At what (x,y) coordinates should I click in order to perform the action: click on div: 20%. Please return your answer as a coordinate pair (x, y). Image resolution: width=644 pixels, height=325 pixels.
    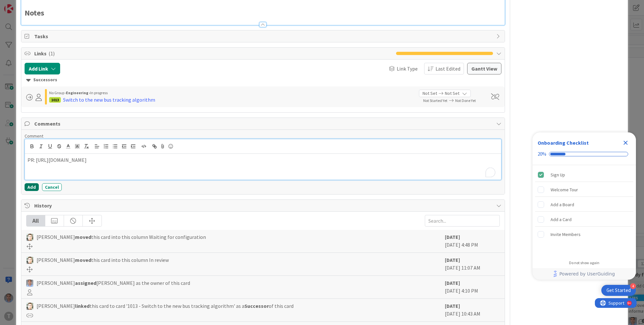
    Looking at the image, I should click on (542, 154).